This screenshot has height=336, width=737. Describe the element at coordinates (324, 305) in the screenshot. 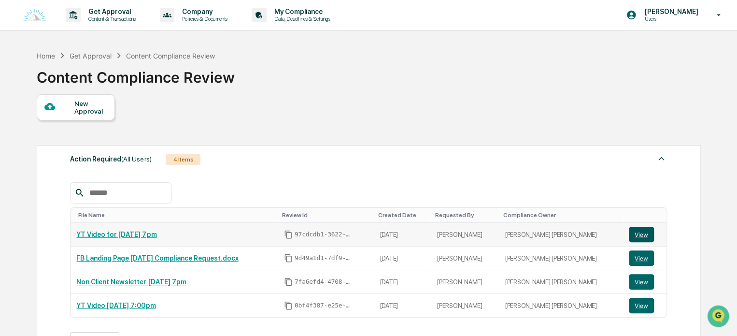

I see `span: 0bf4f387-e25e-429d-8c29-a2c0512bb23c` at that location.